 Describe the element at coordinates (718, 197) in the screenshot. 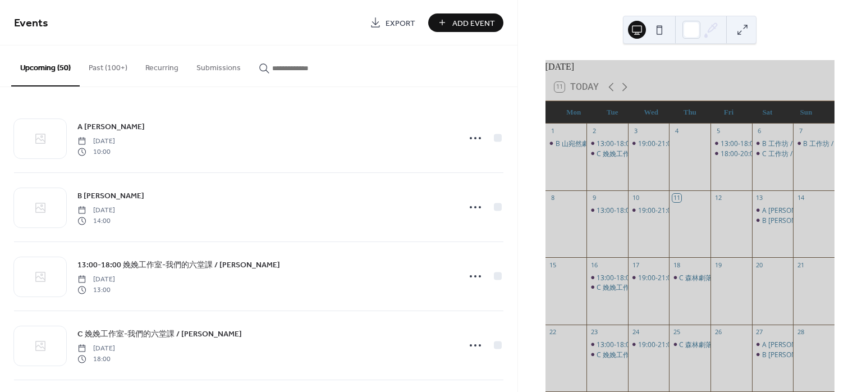

I see `div: 12` at that location.